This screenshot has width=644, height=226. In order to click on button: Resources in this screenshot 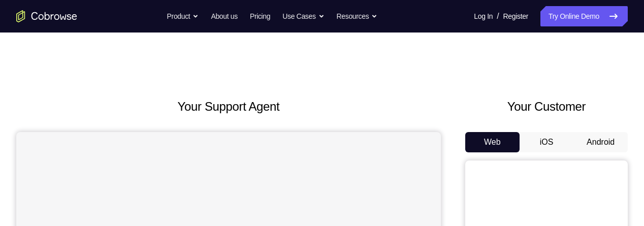, I will do `click(357, 16)`.